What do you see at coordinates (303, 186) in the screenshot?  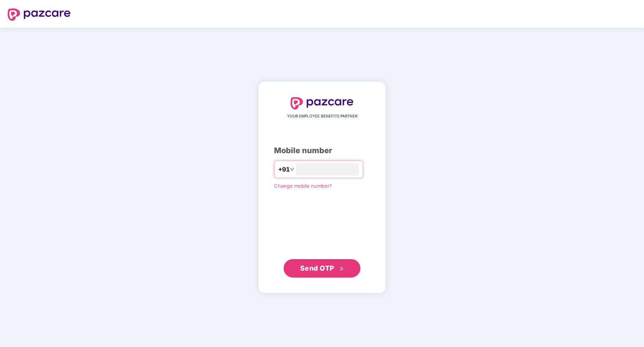 I see `span: Change mobile number?` at bounding box center [303, 186].